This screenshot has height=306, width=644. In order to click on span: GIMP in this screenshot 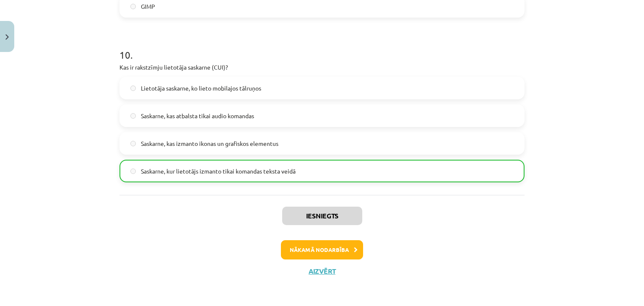, I will do `click(148, 6)`.